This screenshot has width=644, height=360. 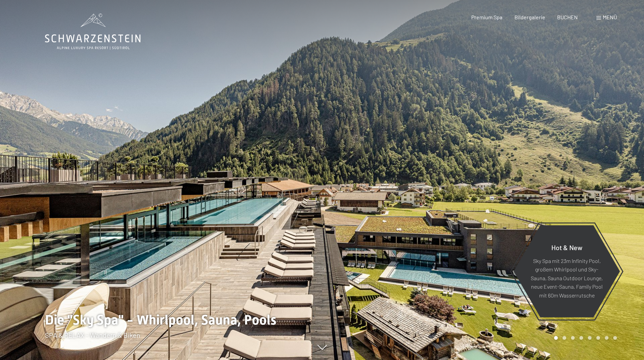 I want to click on p: Sky Spa mit 23m Infinity Pool, großem Whirlpool und Sky-Sauna, Sauna Outdoor Lounge, neue Event-S..., so click(x=567, y=278).